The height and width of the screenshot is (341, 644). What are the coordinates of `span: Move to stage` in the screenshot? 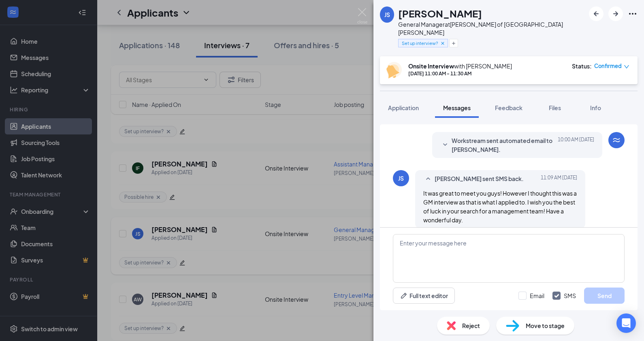 It's located at (545, 326).